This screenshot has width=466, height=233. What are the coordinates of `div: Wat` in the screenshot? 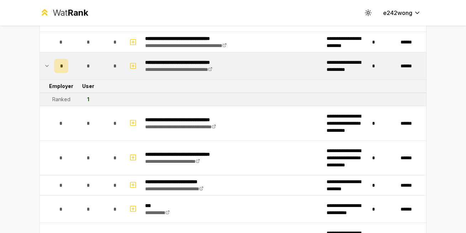 It's located at (70, 13).